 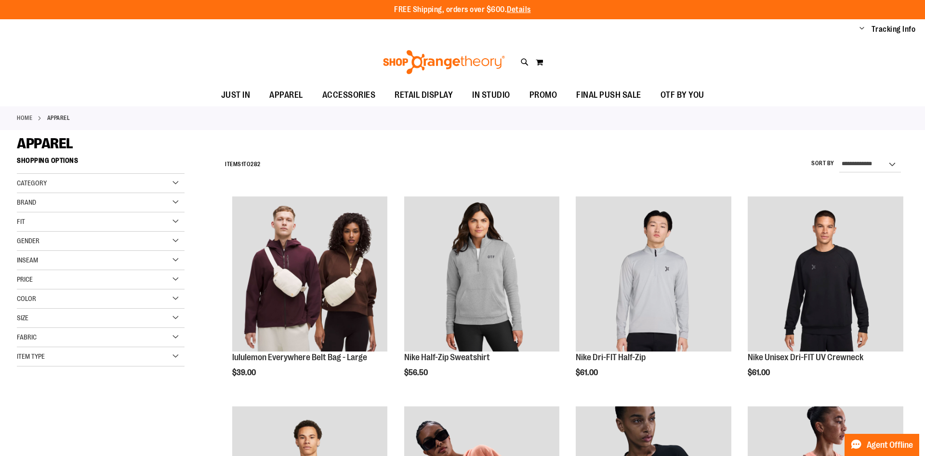 I want to click on a: Home, so click(x=25, y=118).